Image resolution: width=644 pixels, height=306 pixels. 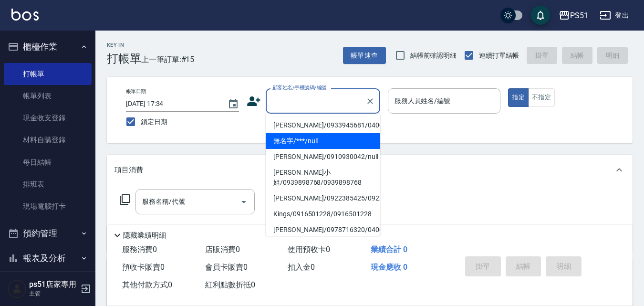 What do you see at coordinates (143, 267) in the screenshot?
I see `span: 預收卡販賣 0` at bounding box center [143, 267].